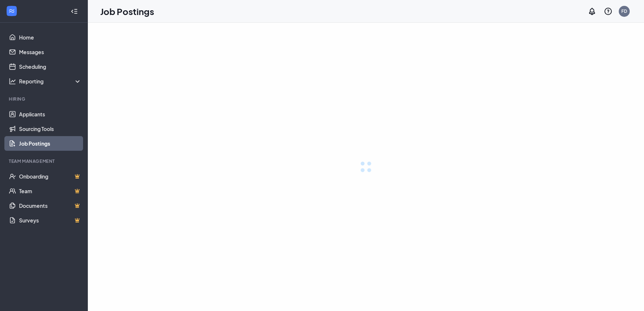  I want to click on svg: WorkstreamLogo, so click(12, 11).